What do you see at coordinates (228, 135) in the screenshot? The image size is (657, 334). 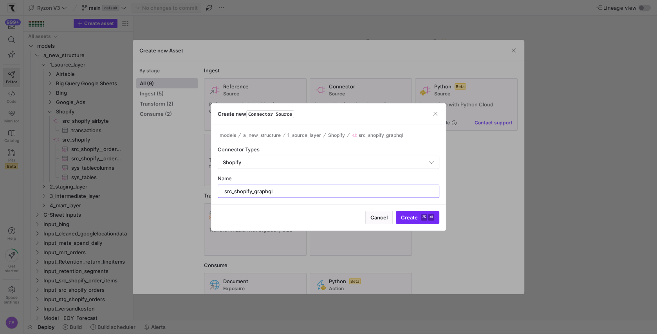 I see `button: models` at bounding box center [228, 135].